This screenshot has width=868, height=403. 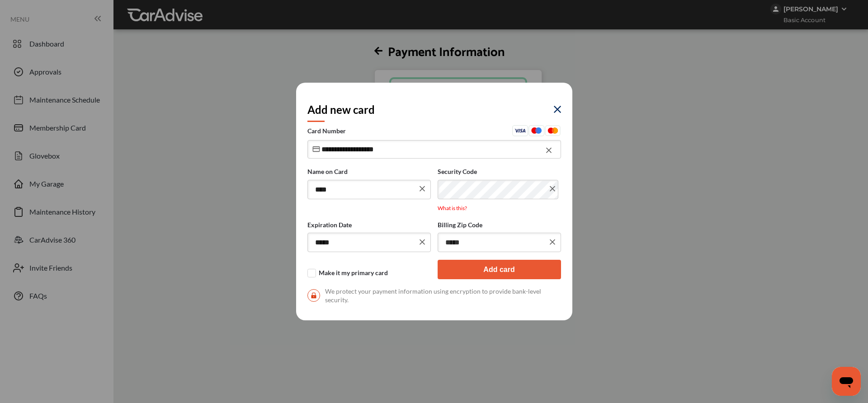 I want to click on img: Mastercard.eb291d48.svg, so click(x=553, y=130).